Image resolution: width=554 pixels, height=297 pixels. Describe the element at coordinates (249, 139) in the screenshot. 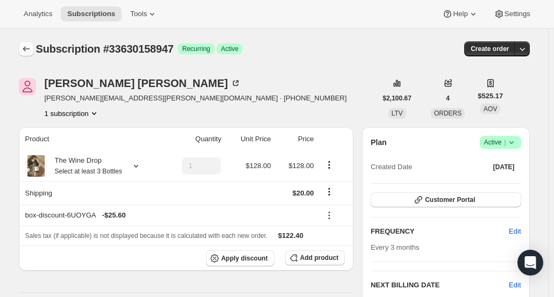

I see `th: Unit Price` at that location.